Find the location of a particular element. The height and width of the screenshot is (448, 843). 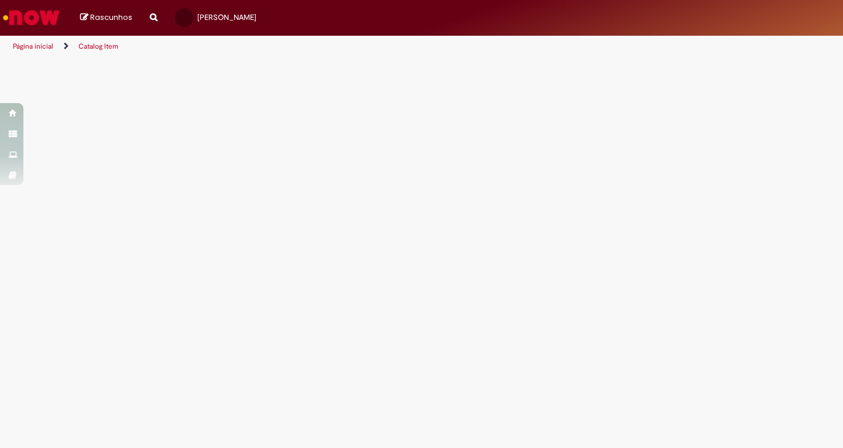

img: ServiceNow is located at coordinates (31, 18).